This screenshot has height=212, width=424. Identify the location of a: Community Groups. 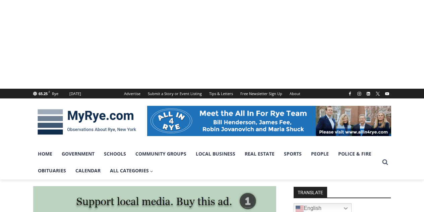
(161, 154).